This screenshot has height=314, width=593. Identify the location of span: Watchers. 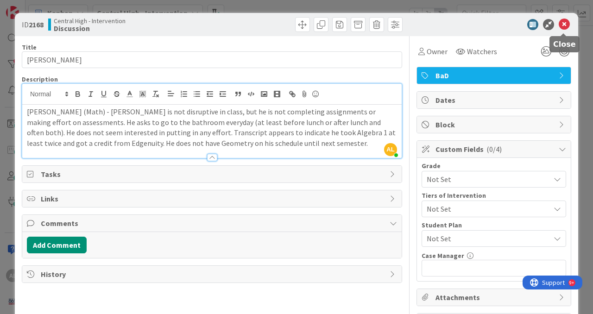
(482, 51).